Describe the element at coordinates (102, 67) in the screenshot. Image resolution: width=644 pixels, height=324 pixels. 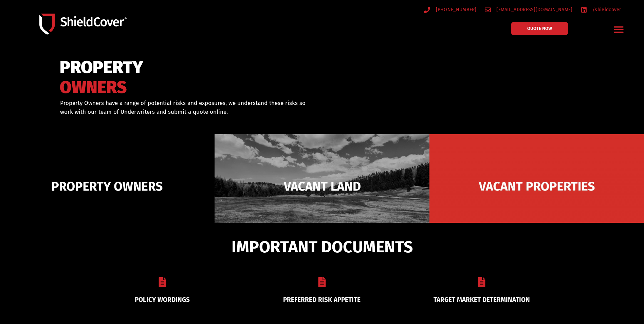
I see `span: PROPERTY` at that location.